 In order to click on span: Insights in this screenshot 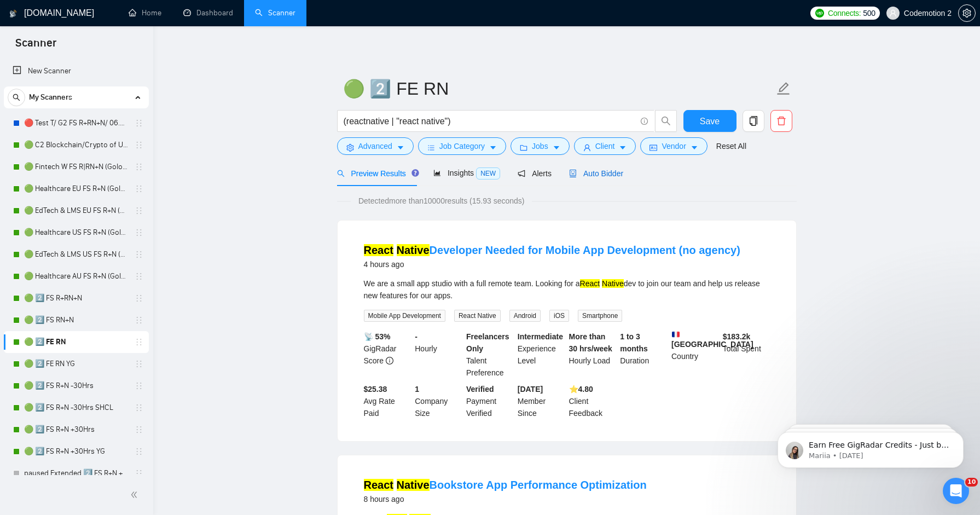, I will do `click(467, 173)`.